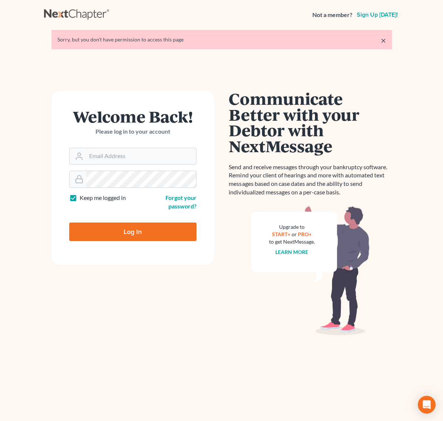 The image size is (443, 421). What do you see at coordinates (133, 131) in the screenshot?
I see `p: Please log in to your account` at bounding box center [133, 131].